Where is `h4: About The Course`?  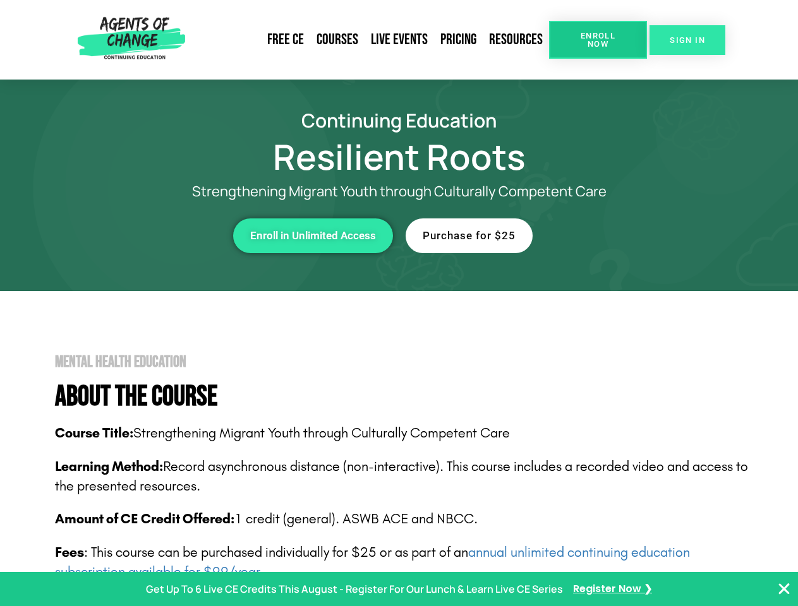
h4: About The Course is located at coordinates (407, 397).